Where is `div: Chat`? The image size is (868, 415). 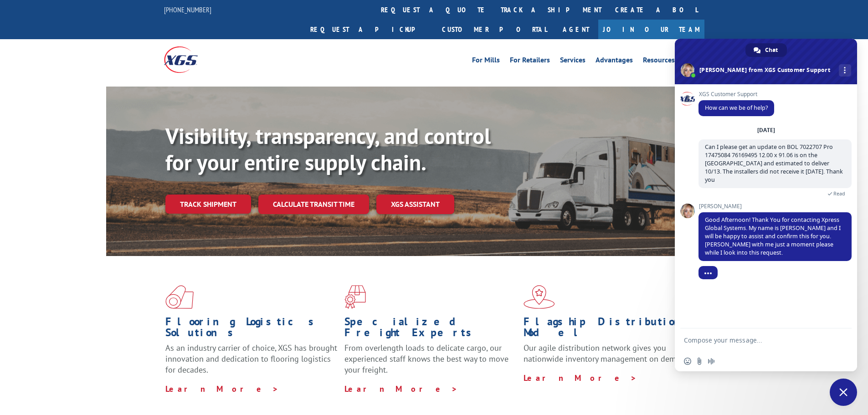
div: Chat is located at coordinates (766, 50).